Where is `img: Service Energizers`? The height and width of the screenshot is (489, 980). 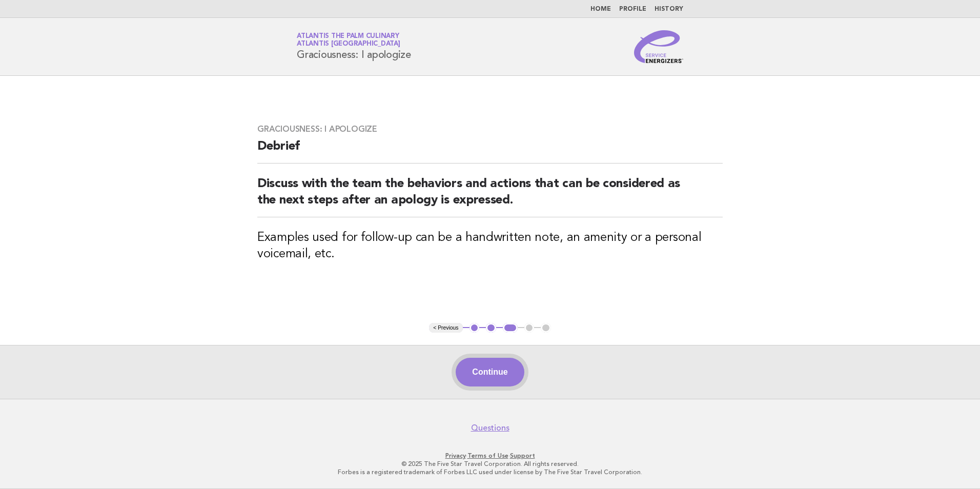
img: Service Energizers is located at coordinates (659, 47).